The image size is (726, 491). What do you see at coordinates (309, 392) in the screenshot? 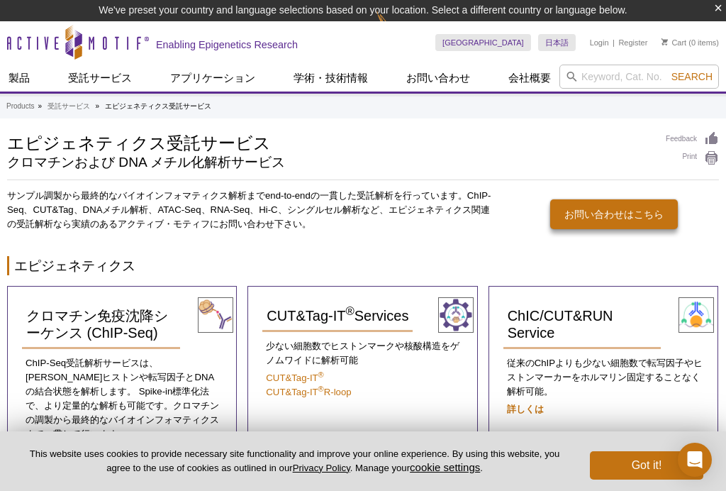
I see `a: CUT&Tag-IT®R-loop` at bounding box center [309, 392].